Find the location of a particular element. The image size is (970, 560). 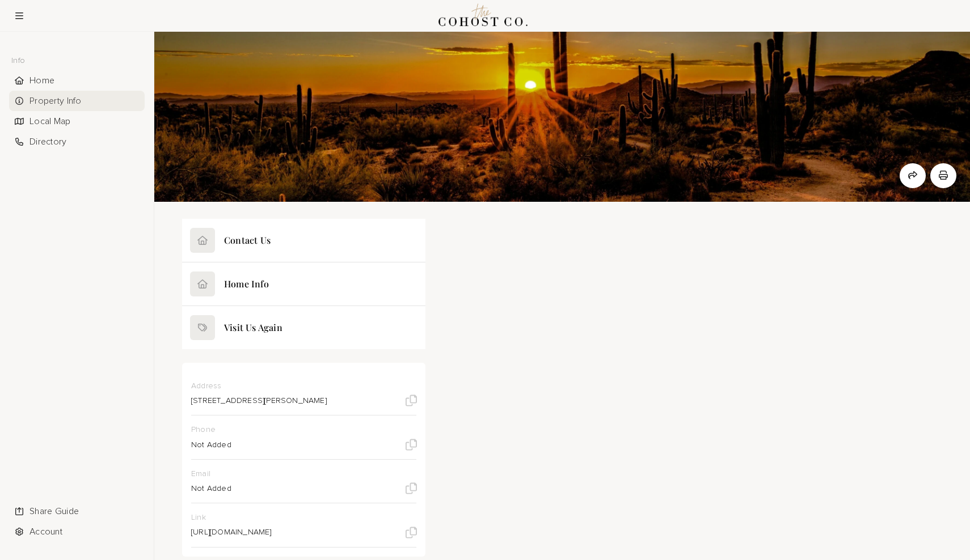

div: Home is located at coordinates (77, 81).